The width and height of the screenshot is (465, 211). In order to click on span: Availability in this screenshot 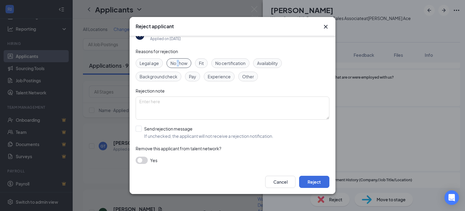, I will do `click(268, 63)`.